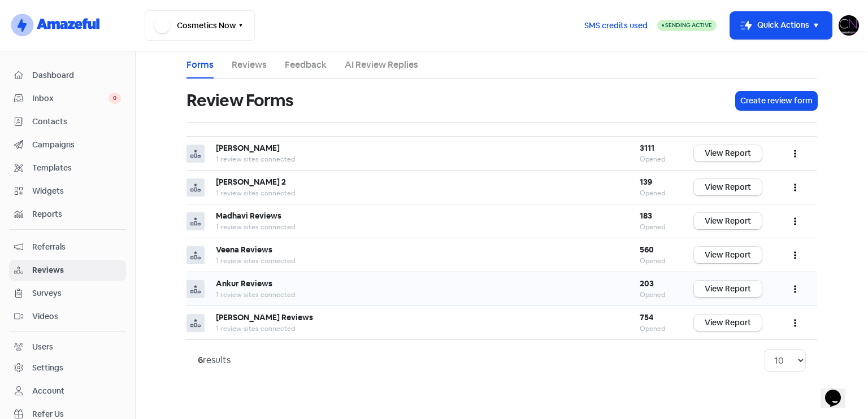 This screenshot has width=868, height=419. What do you see at coordinates (688, 25) in the screenshot?
I see `span: Sending Active` at bounding box center [688, 25].